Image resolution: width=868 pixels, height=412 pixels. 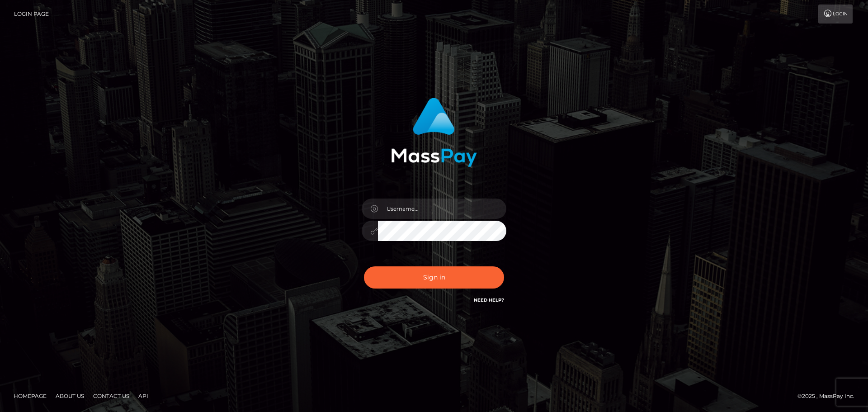 What do you see at coordinates (143, 396) in the screenshot?
I see `a: API` at bounding box center [143, 396].